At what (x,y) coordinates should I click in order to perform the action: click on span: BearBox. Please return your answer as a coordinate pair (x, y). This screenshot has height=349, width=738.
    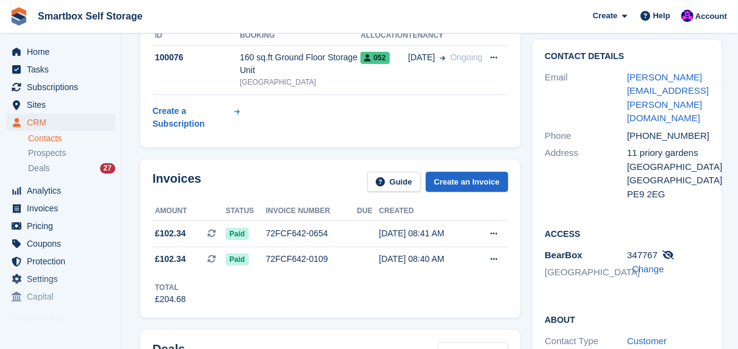
    Looking at the image, I should click on (563, 255).